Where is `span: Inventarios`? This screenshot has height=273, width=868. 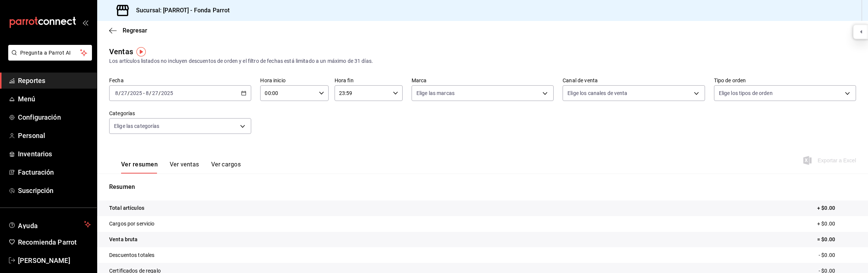
span: Inventarios is located at coordinates (54, 154).